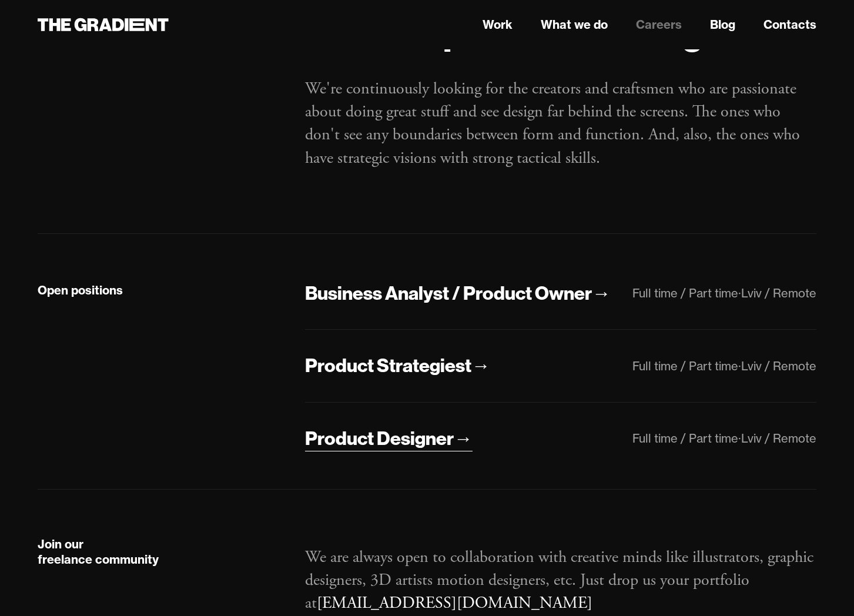 Image resolution: width=854 pixels, height=616 pixels. Describe the element at coordinates (398, 365) in the screenshot. I see `a: Product Strategiest→` at that location.